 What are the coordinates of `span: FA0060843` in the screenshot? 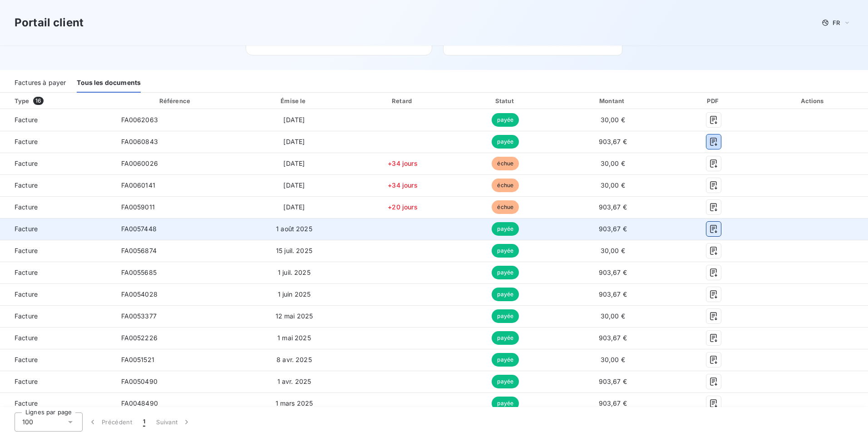 It's located at (139, 141).